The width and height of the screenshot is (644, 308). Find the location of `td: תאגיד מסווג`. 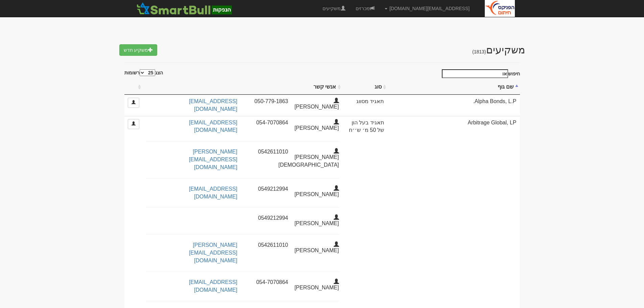

td: תאגיד מסווג is located at coordinates (365, 105).